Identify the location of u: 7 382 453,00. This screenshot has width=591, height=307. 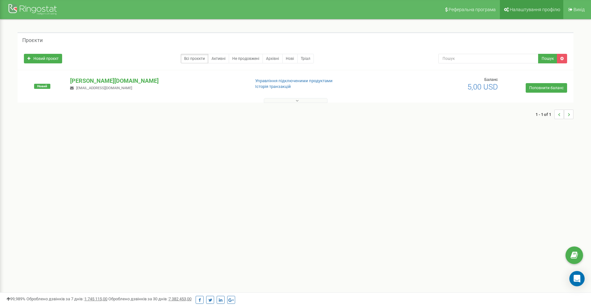
(180, 299).